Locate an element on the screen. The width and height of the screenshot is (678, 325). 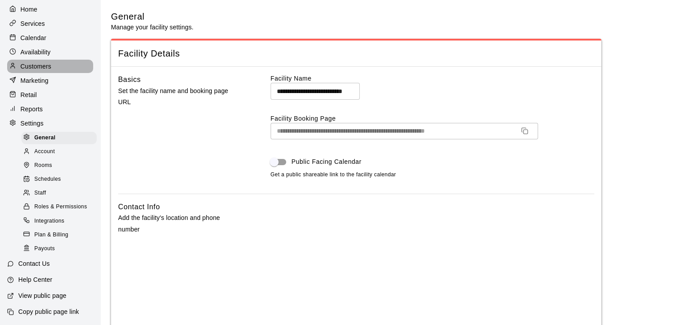
span: Schedules is located at coordinates (48, 180).